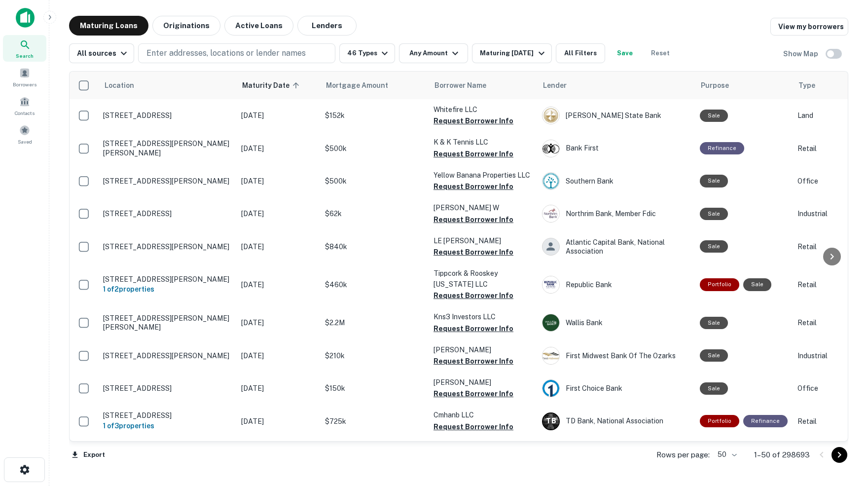  Describe the element at coordinates (167, 85) in the screenshot. I see `th: Location` at that location.